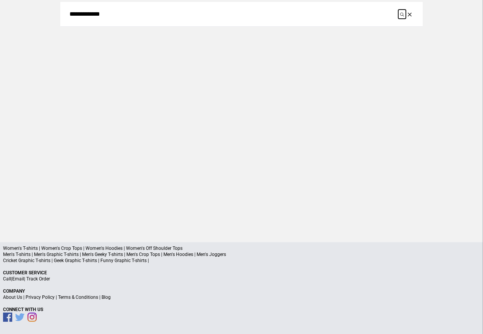 This screenshot has width=483, height=334. Describe the element at coordinates (402, 14) in the screenshot. I see `button: Submit your search query.` at that location.